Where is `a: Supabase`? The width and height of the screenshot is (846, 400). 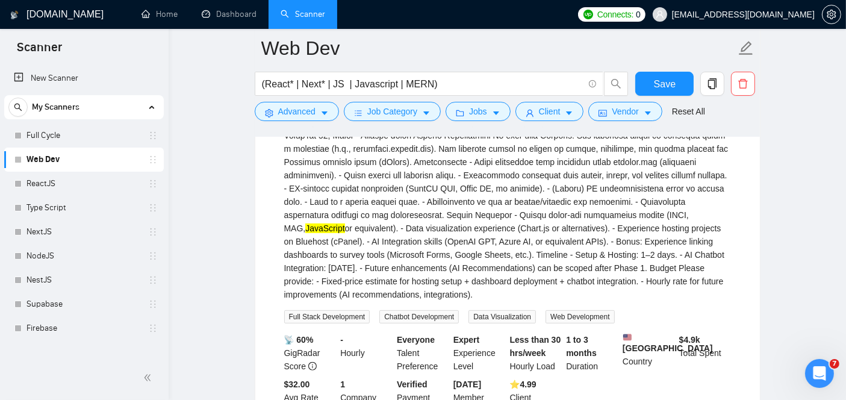 a: Supabase is located at coordinates (84, 304).